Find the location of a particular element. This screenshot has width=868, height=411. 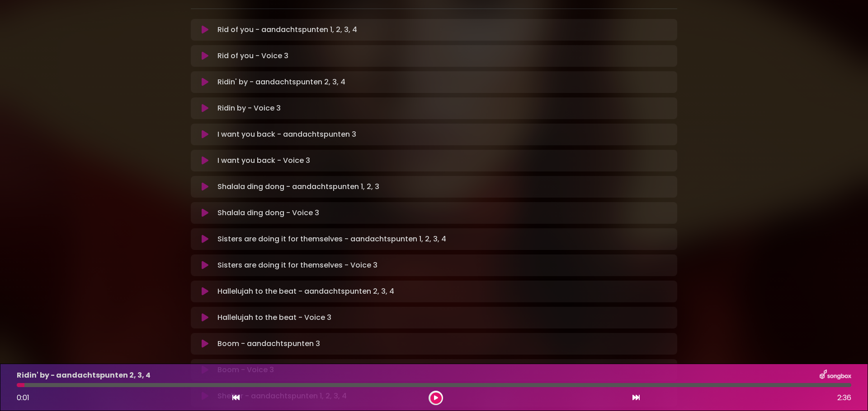

p: Rid of you - aandachtspunten 1, 2, 3, 4 is located at coordinates (287, 30).